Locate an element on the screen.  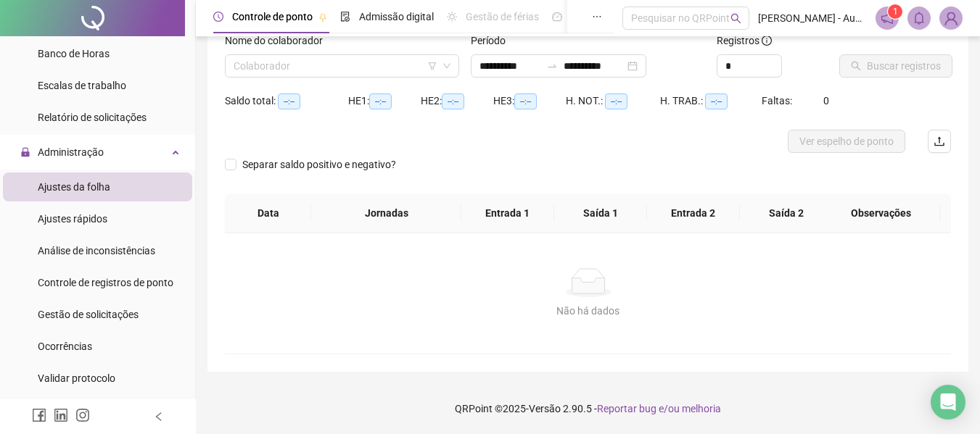
span: Ocorrências is located at coordinates (64, 346).